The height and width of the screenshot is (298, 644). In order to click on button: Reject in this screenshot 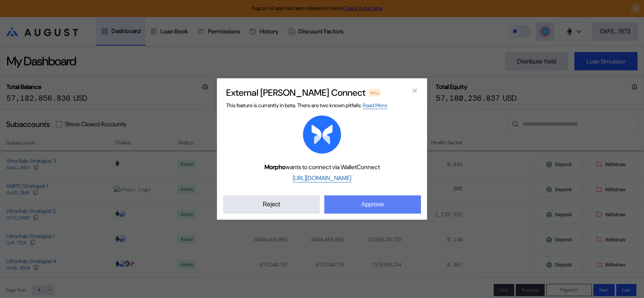, I will do `click(272, 205)`.